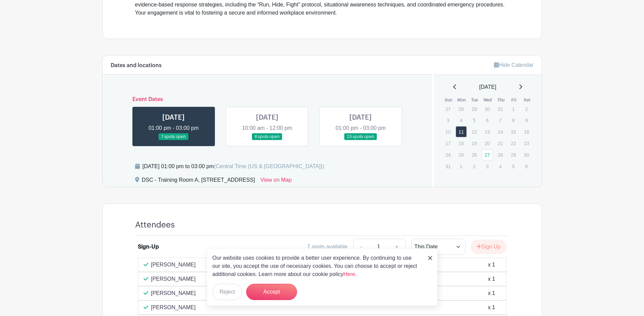 This screenshot has width=644, height=316. Describe the element at coordinates (526, 132) in the screenshot. I see `p: 16` at that location.